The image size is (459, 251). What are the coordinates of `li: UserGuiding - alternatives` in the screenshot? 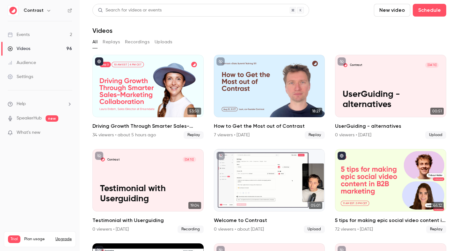 It's located at (390, 97).